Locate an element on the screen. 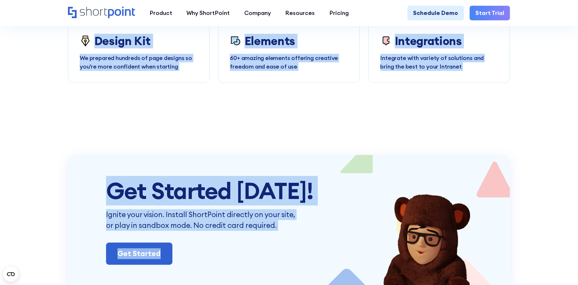 The width and height of the screenshot is (578, 285). a: Elements60+ amazing elements offering creative freedom and ease of use is located at coordinates (289, 53).